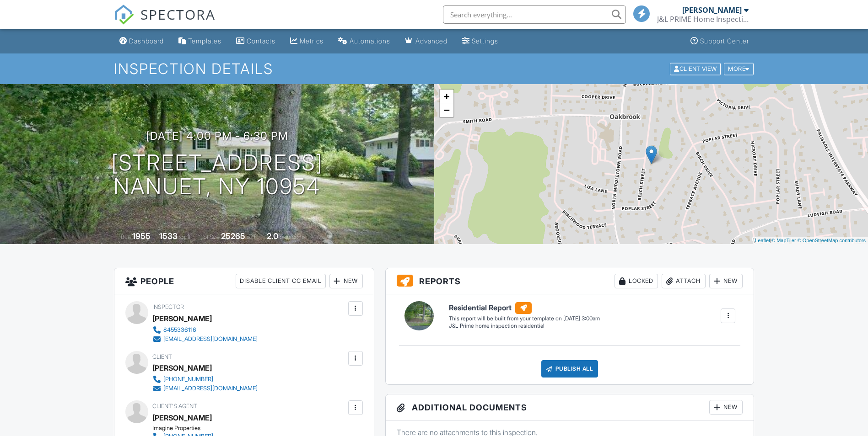 The height and width of the screenshot is (436, 868). What do you see at coordinates (146, 40) in the screenshot?
I see `div: Dashboard` at bounding box center [146, 40].